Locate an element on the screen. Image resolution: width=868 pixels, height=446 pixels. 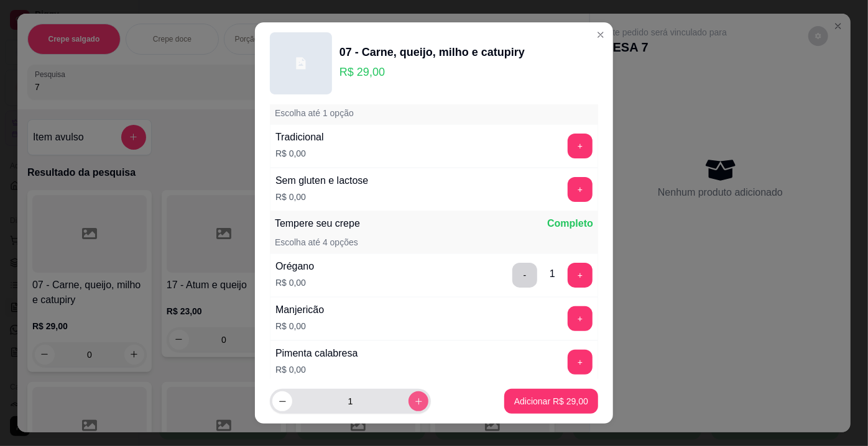
div: Orégano is located at coordinates (295, 267).